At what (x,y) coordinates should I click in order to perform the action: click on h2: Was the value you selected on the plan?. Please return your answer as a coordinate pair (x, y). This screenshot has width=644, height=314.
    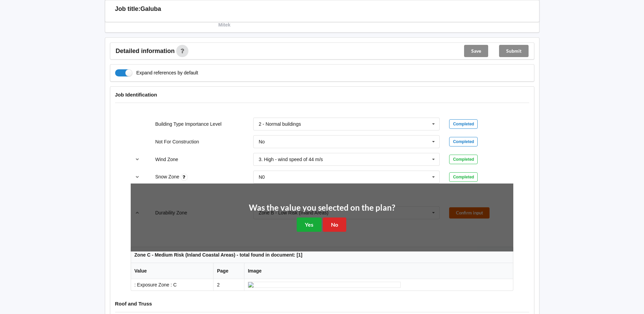
    Looking at the image, I should click on (322, 208).